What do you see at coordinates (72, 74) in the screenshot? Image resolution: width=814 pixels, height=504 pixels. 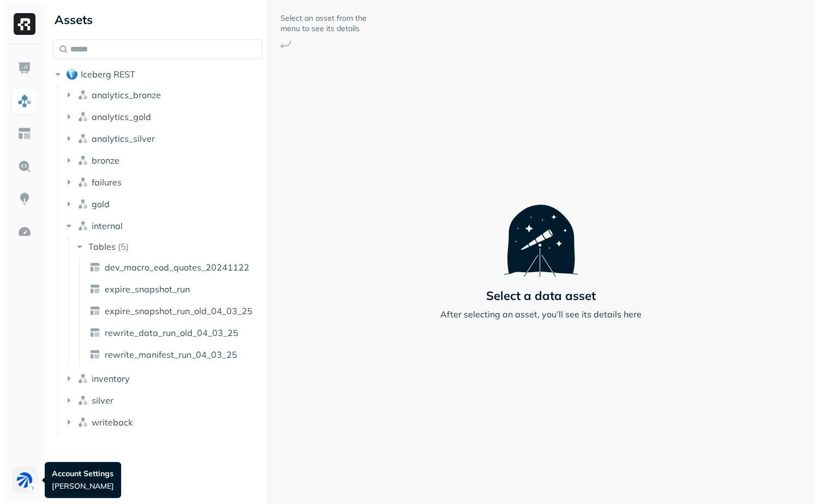 I see `img: root` at bounding box center [72, 74].